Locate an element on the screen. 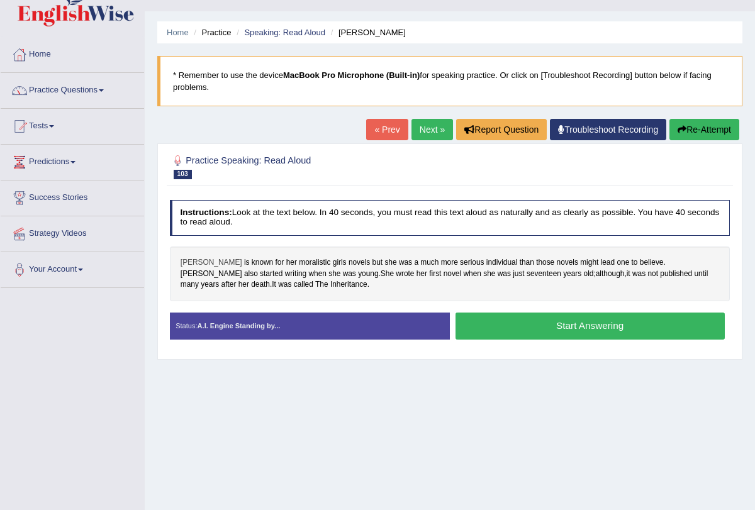 The width and height of the screenshot is (755, 510). h2: Practice Speaking: Read Aloud is located at coordinates (343, 166).